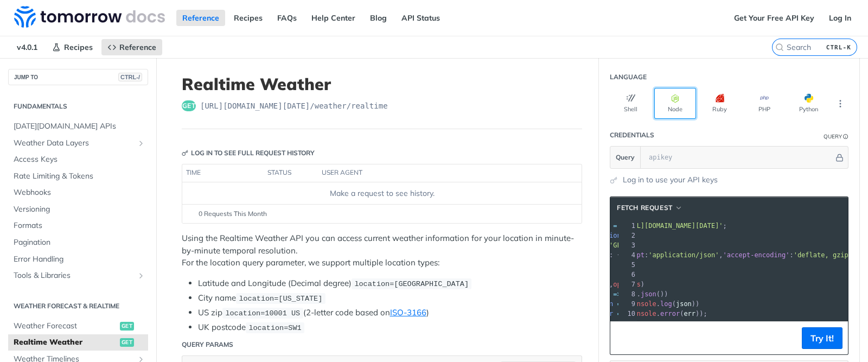 Image resolution: width=868 pixels, height=362 pixels. Describe the element at coordinates (79, 210) in the screenshot. I see `span: Versioning` at that location.